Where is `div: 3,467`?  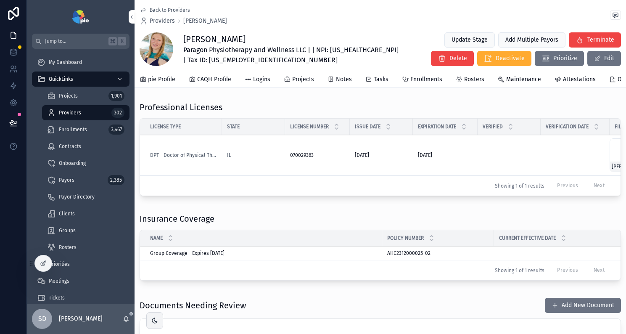 div: 3,467 is located at coordinates (116, 129).